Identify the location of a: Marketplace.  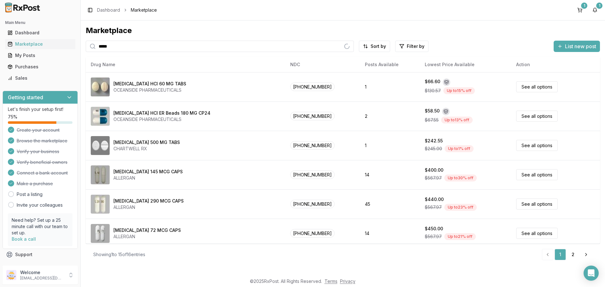
(40, 44).